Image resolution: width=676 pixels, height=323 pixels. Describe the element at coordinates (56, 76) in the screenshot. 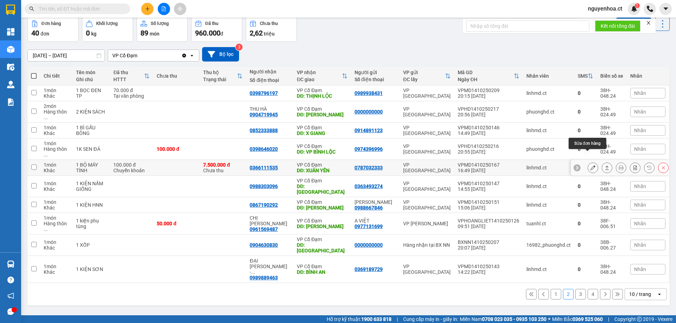

I see `div: Chi tiết` at that location.